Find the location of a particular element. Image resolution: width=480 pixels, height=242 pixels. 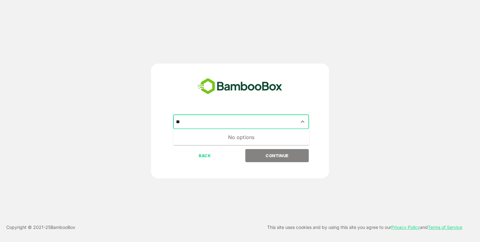

p: This site uses cookies and by using this site you agree to our and is located at coordinates (365, 228).